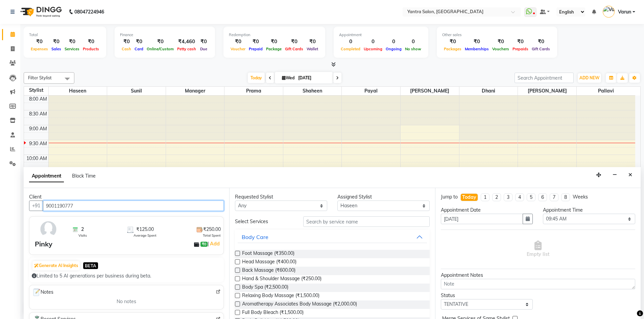 This screenshot has height=319, width=644. I want to click on span: Dhani, so click(488, 91).